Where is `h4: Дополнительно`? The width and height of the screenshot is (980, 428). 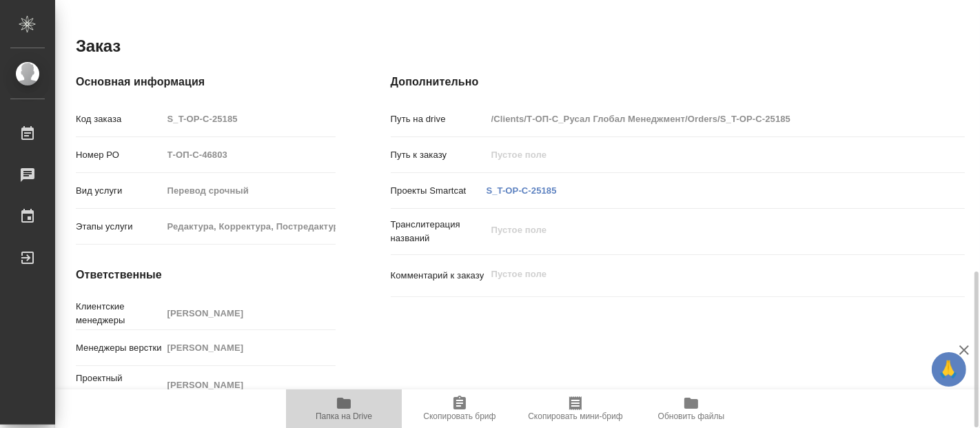
h4: Дополнительно is located at coordinates (678, 82).